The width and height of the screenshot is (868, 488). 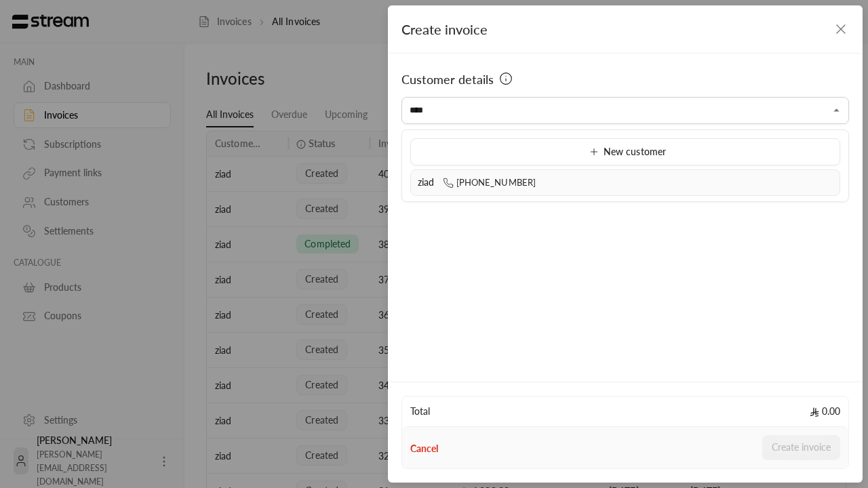 I want to click on span: Create invoice, so click(x=444, y=29).